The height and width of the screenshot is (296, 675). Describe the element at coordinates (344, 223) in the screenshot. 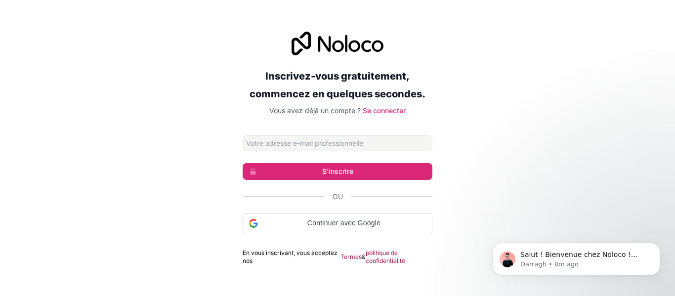

I see `font: Continuer avec Google` at that location.